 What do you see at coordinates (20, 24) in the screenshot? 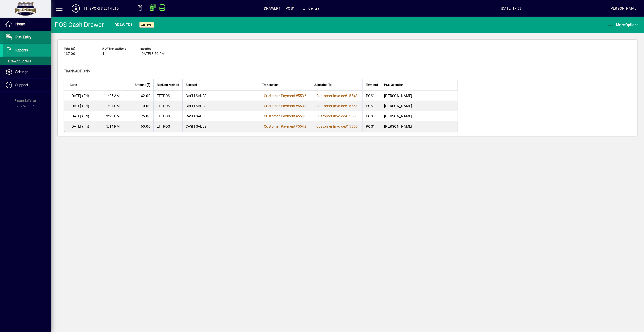
I see `span: Home` at bounding box center [20, 24].